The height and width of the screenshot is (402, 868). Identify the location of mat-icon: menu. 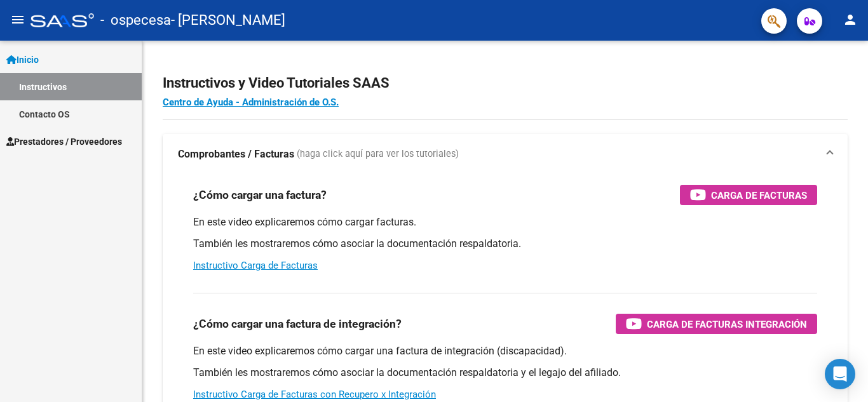
(18, 20).